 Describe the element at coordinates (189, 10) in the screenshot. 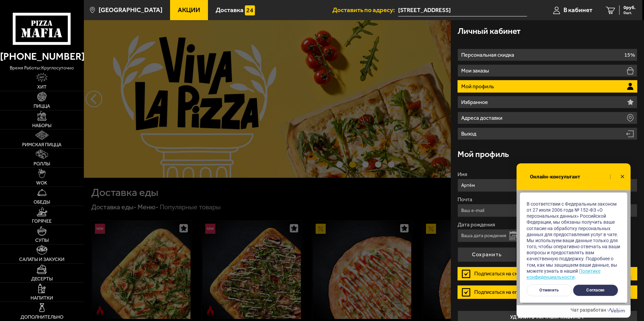

I see `span: Акции` at that location.